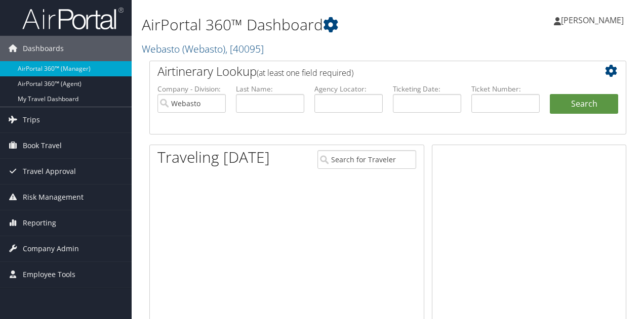 The height and width of the screenshot is (319, 644). I want to click on span: Risk Management, so click(53, 197).